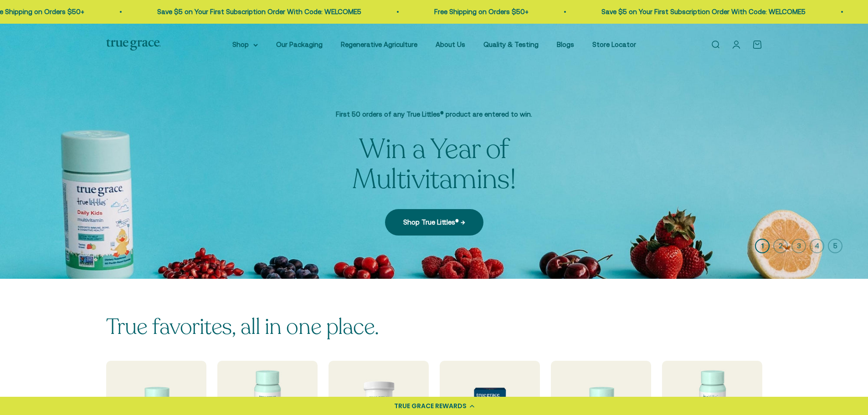 The width and height of the screenshot is (868, 415). I want to click on a: Regenerative Agriculture, so click(379, 44).